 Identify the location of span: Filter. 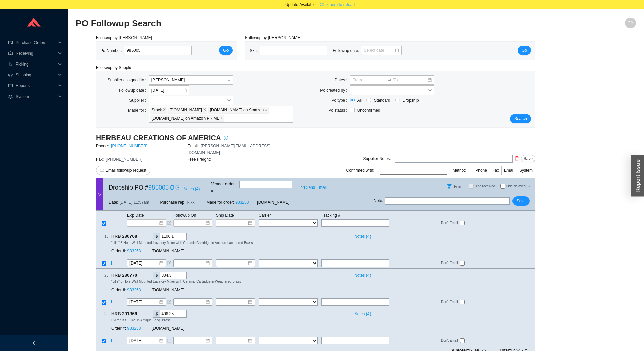
(457, 187).